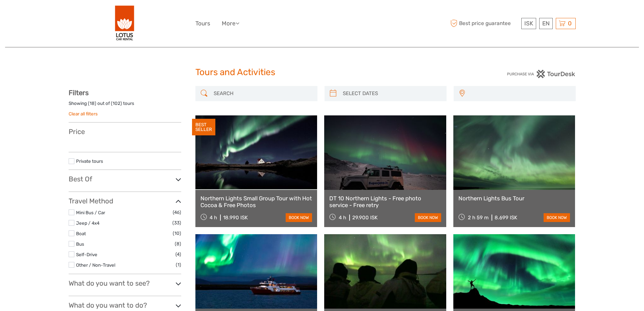 This screenshot has width=644, height=311. What do you see at coordinates (484, 23) in the screenshot?
I see `span: Best price guarantee` at bounding box center [484, 23].